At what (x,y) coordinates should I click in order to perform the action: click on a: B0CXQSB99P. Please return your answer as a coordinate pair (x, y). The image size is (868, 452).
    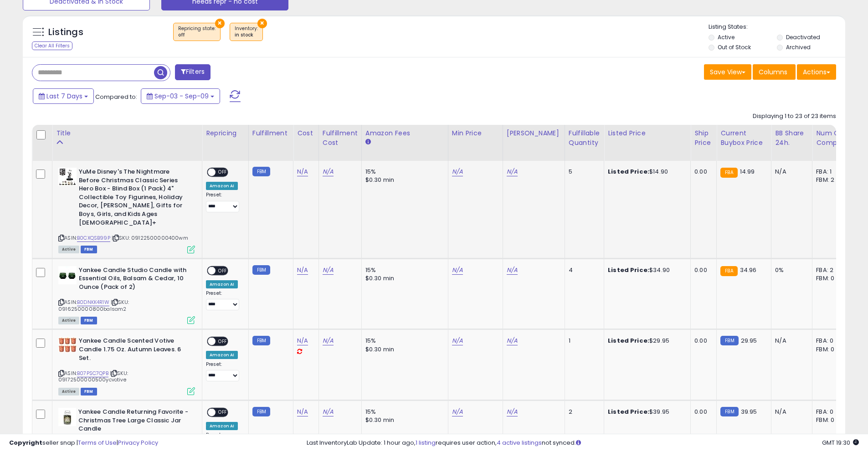
    Looking at the image, I should click on (94, 237).